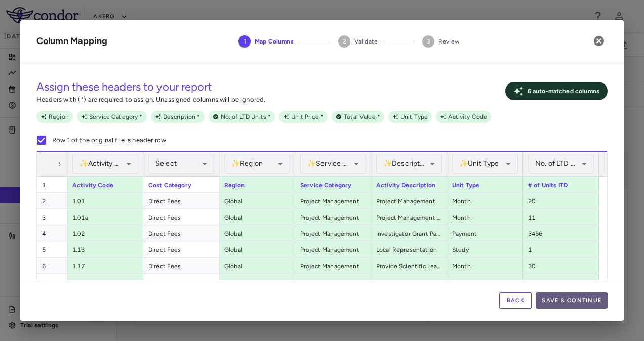  I want to click on div: 20, so click(561, 200).